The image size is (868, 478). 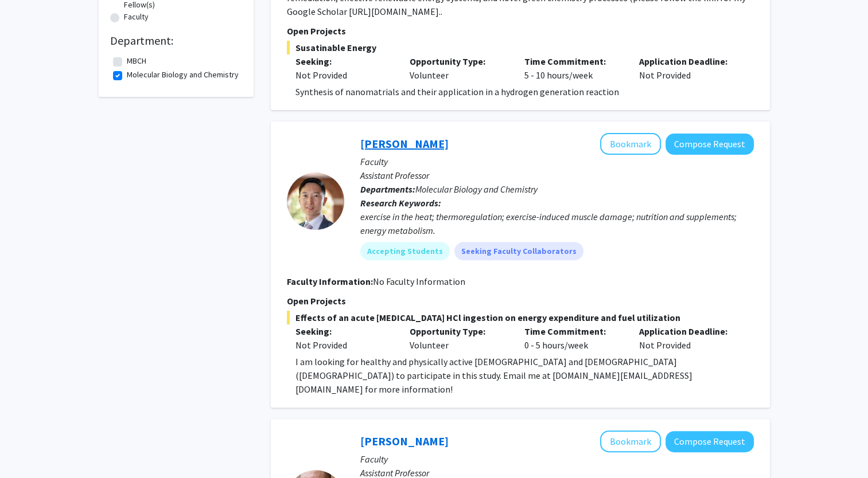 What do you see at coordinates (573, 338) in the screenshot?
I see `div: 0 - 5 hours/week` at bounding box center [573, 338].